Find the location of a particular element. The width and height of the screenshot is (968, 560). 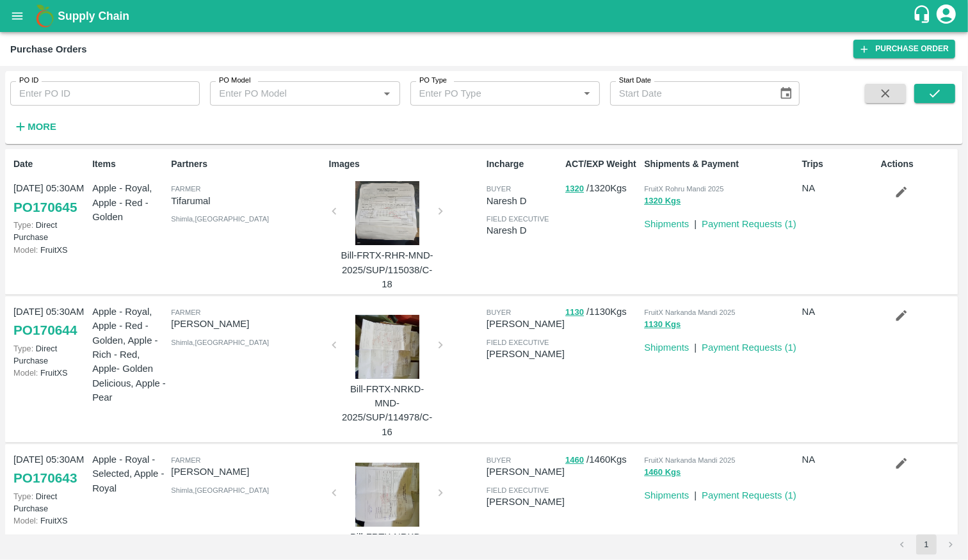

button: 1460 Kgs is located at coordinates (661, 472).